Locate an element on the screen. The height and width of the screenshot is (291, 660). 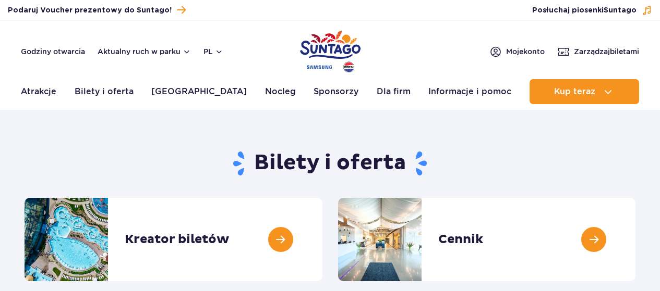
a: Nocleg is located at coordinates (280, 92).